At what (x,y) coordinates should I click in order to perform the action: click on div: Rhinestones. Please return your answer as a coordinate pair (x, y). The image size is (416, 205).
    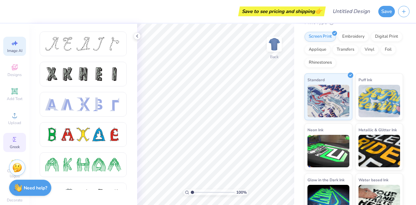
    Looking at the image, I should click on (320, 63).